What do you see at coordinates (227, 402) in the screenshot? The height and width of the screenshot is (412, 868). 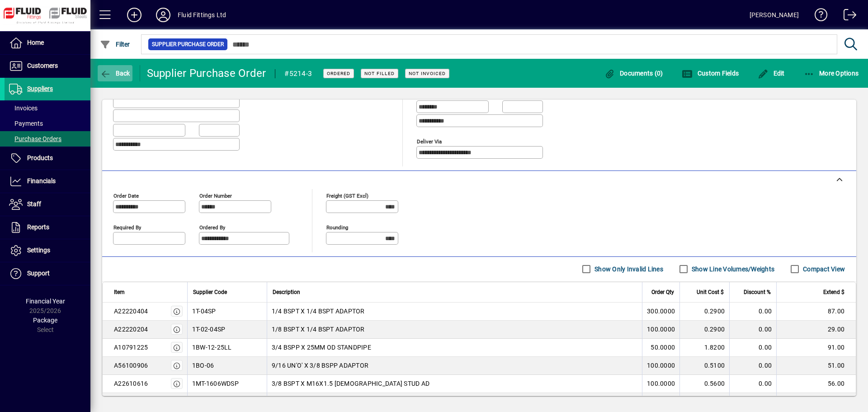 I see `td: 1MT-Z006WDSP` at bounding box center [227, 402].